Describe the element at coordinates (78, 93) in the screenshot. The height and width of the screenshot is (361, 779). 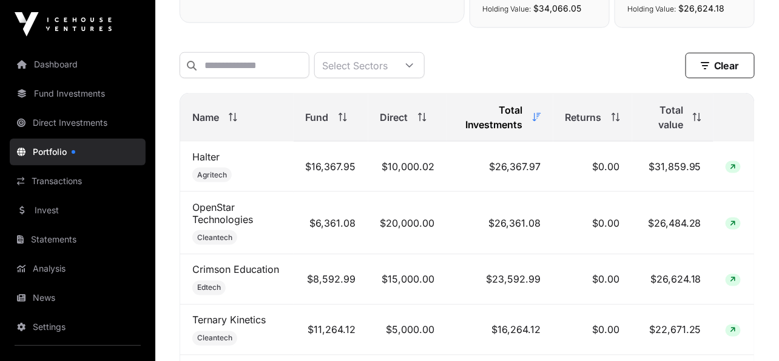
I see `a: Fund Investments` at that location.